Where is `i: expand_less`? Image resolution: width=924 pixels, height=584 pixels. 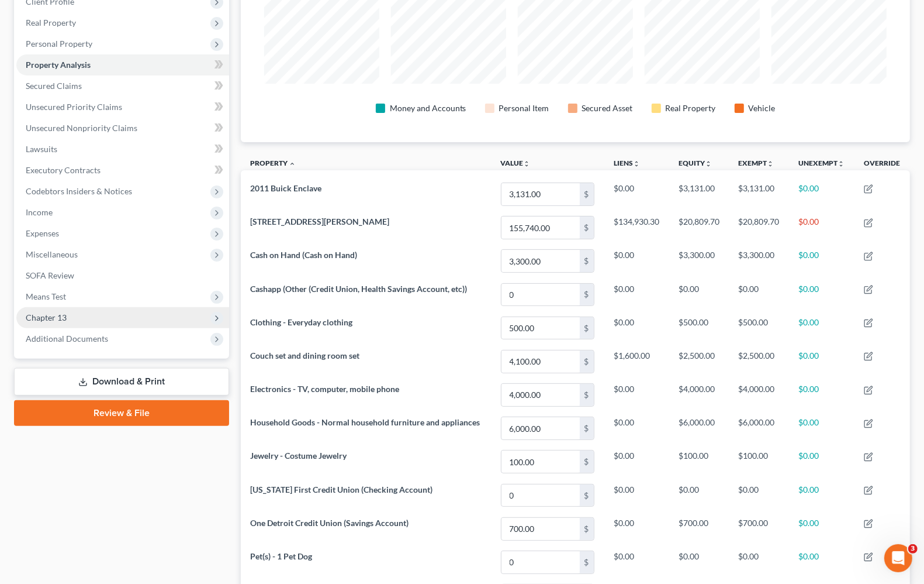
i: expand_less is located at coordinates (292, 164).